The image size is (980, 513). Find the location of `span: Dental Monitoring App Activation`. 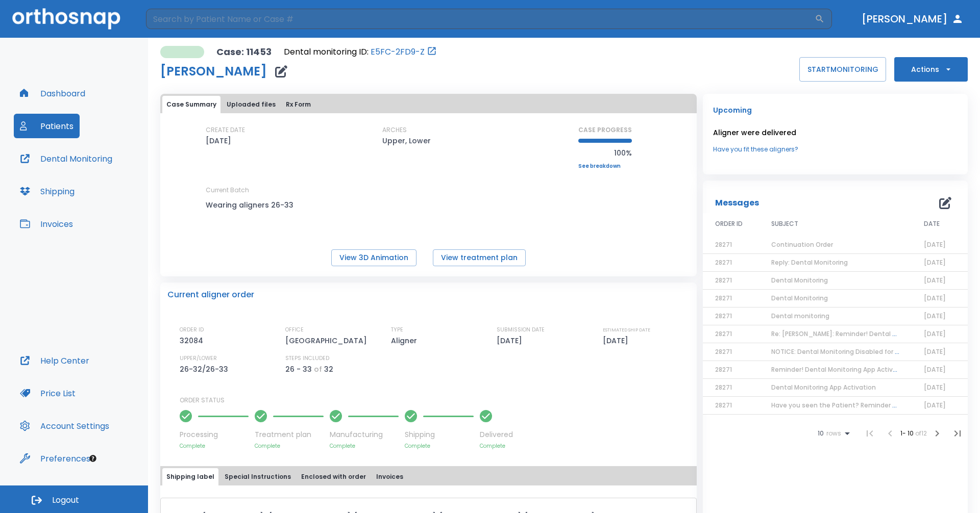

span: Dental Monitoring App Activation is located at coordinates (823, 388).